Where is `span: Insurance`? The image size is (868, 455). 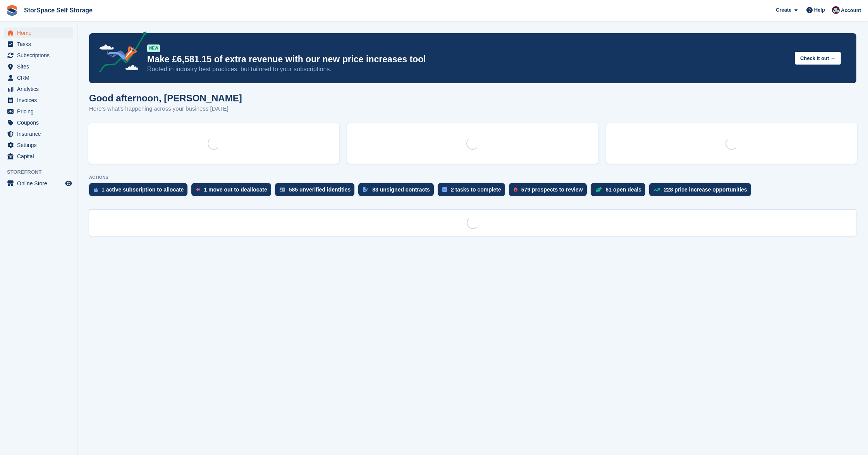 span: Insurance is located at coordinates (40, 134).